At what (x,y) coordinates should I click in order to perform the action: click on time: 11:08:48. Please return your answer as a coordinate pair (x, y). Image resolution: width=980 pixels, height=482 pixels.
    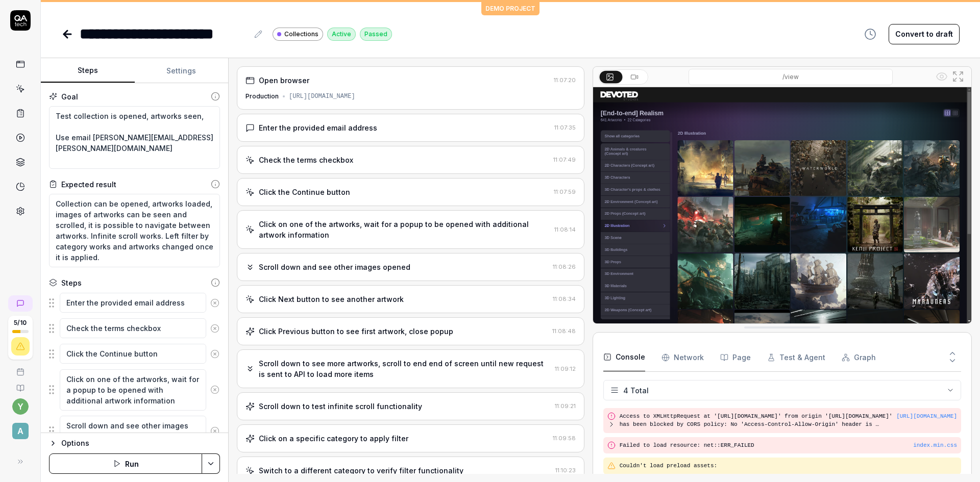
    Looking at the image, I should click on (564, 331).